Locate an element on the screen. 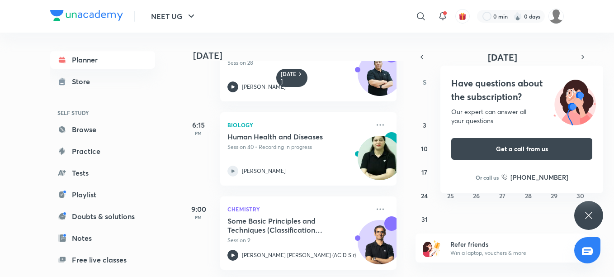 The image size is (614, 277). img: avatar is located at coordinates (462, 16).